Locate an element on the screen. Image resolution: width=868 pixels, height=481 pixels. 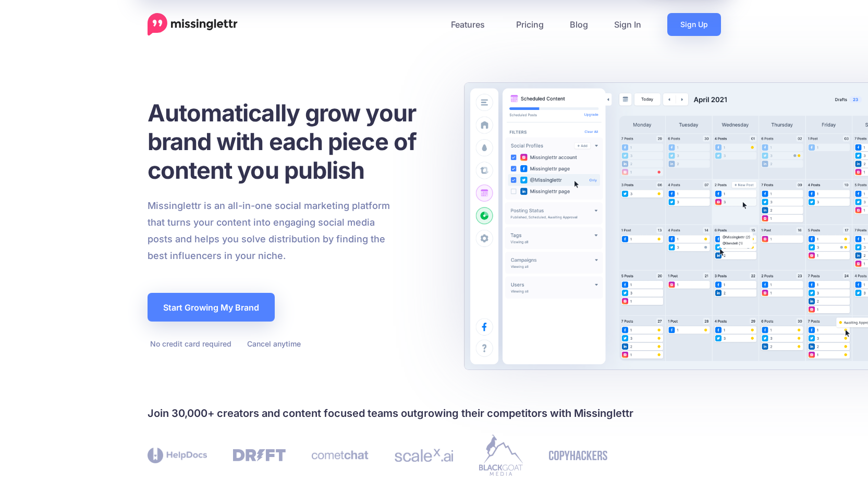
a: Sign In is located at coordinates (628, 25).